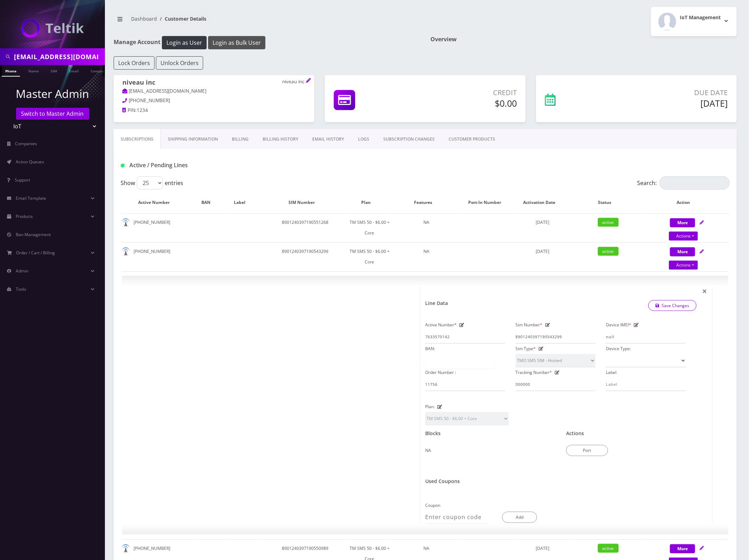 The width and height of the screenshot is (749, 560). Describe the element at coordinates (122, 165) in the screenshot. I see `img: Active / Pending Lines` at that location.